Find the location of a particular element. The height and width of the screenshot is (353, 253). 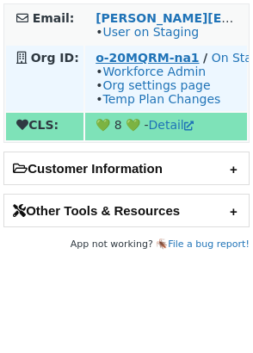

strong: Email: is located at coordinates (53, 18).